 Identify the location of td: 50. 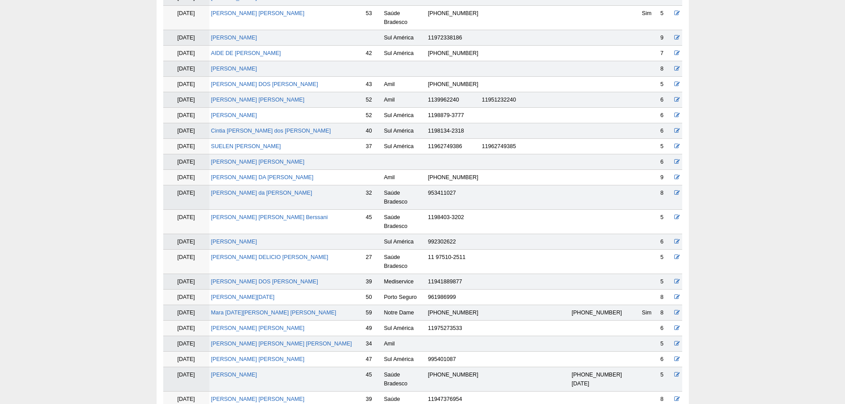
(373, 297).